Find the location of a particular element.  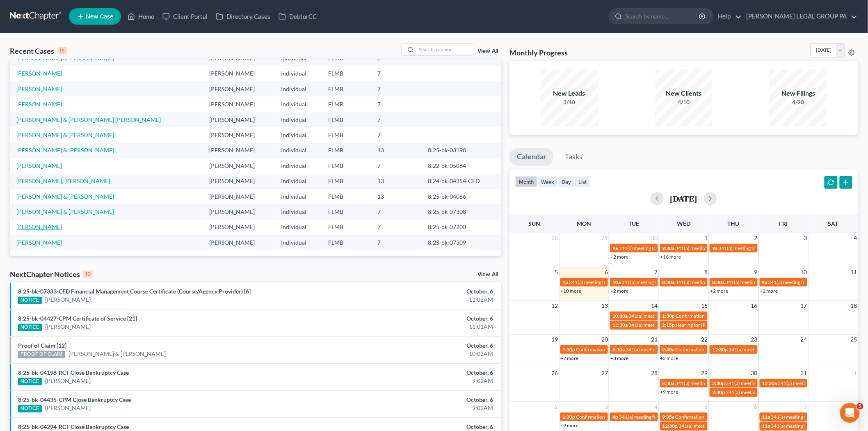

span: 14 is located at coordinates (654, 305).